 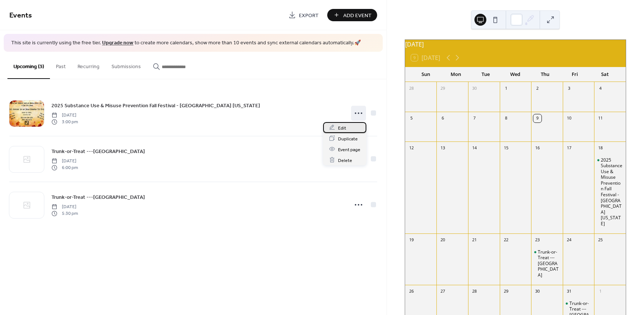 What do you see at coordinates (538, 148) in the screenshot?
I see `div: 16` at bounding box center [538, 148].